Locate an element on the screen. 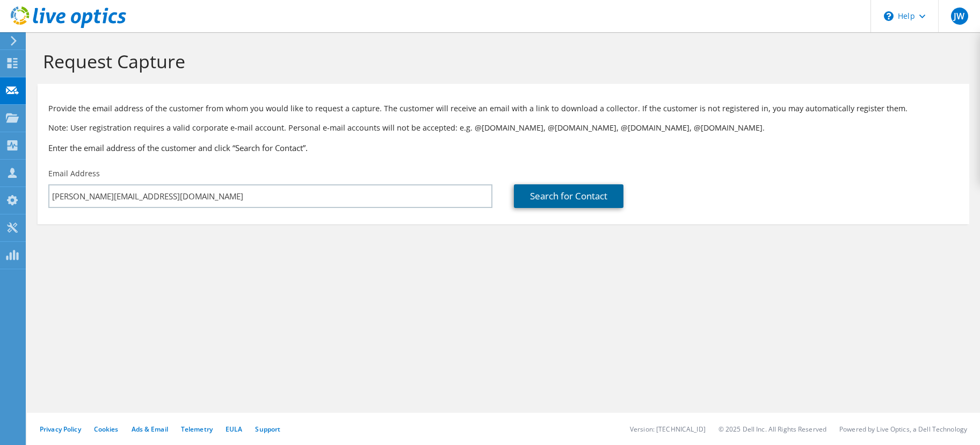 The height and width of the screenshot is (445, 980). a: Telemetry is located at coordinates (196, 429).